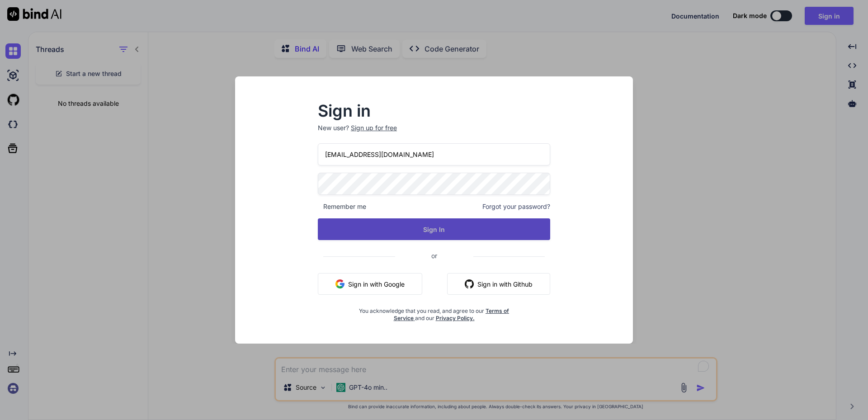 The image size is (868, 420). Describe the element at coordinates (434, 133) in the screenshot. I see `p: New user?` at that location.